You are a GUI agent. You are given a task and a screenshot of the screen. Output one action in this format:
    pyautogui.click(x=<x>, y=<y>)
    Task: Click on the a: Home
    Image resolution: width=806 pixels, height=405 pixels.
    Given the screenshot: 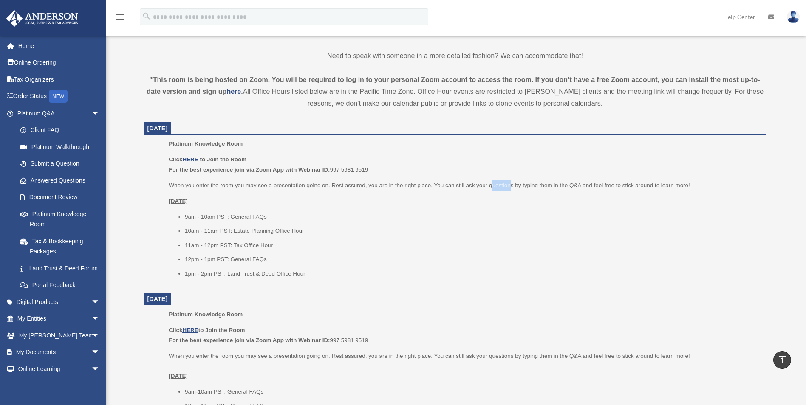 What is the action you would take?
    pyautogui.click(x=59, y=46)
    